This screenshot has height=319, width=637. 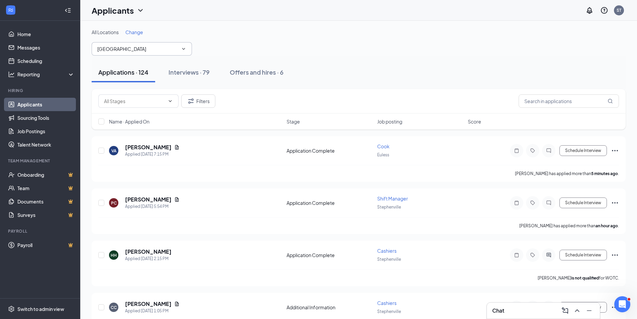 I want to click on input: Search in applications, so click(x=569, y=101).